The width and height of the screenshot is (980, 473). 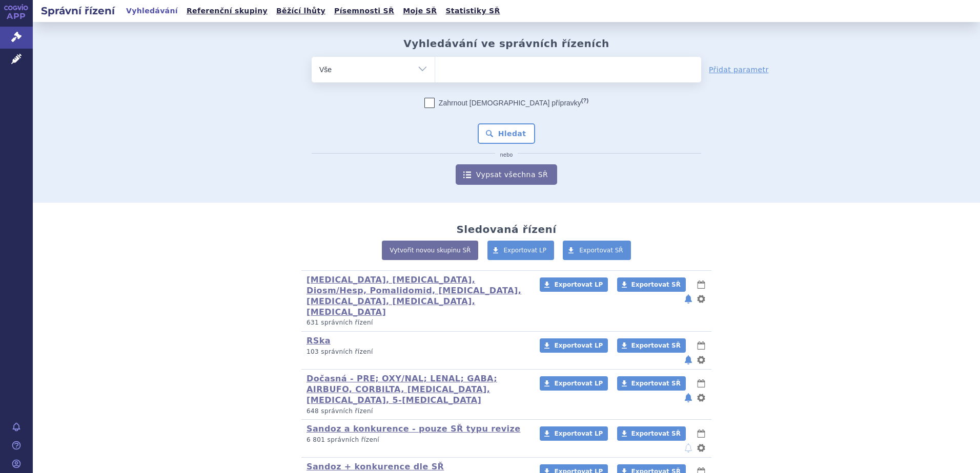 I want to click on h2: Sledovaná řízení, so click(x=506, y=230).